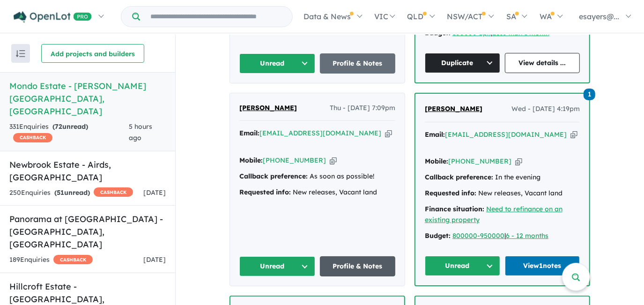 This screenshot has width=644, height=305. I want to click on a: 6 - 12 months, so click(527, 236).